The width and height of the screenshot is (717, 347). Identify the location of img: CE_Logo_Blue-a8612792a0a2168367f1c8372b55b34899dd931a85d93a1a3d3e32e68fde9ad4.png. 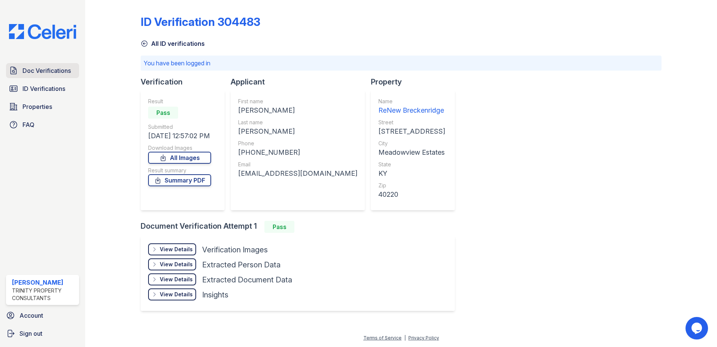
(42, 32).